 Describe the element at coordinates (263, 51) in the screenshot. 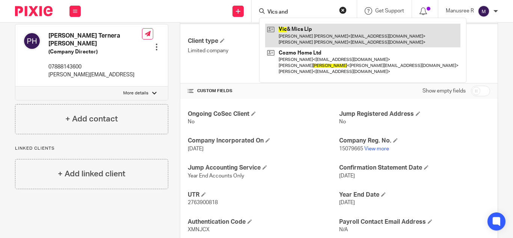

I see `p: Limited company` at that location.